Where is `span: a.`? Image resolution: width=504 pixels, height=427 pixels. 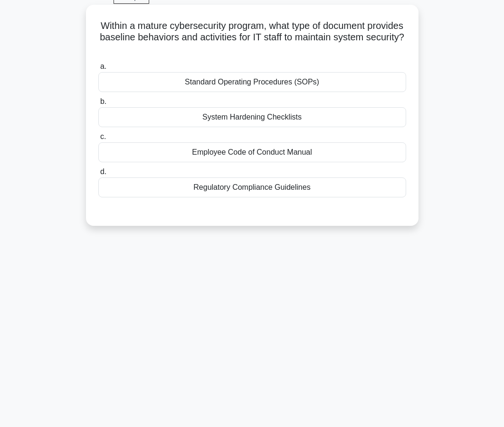 span: a. is located at coordinates (103, 66).